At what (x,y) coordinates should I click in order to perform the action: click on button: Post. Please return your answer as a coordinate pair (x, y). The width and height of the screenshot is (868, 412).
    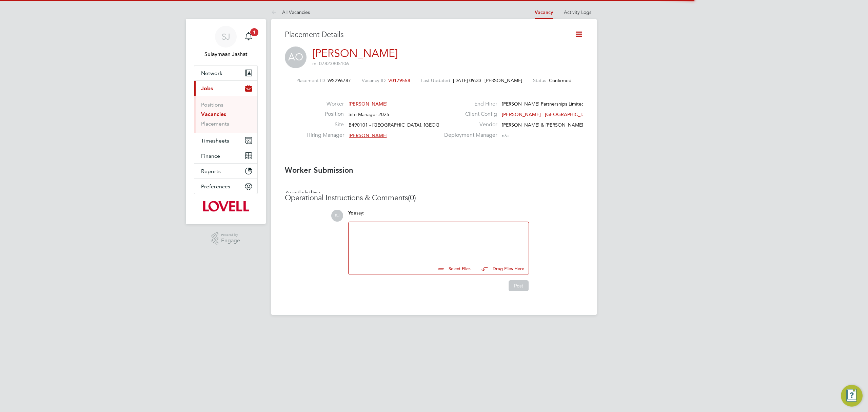
    Looking at the image, I should click on (519, 286).